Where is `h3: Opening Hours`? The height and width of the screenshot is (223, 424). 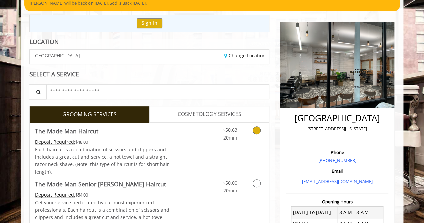 h3: Opening Hours is located at coordinates (337, 201).